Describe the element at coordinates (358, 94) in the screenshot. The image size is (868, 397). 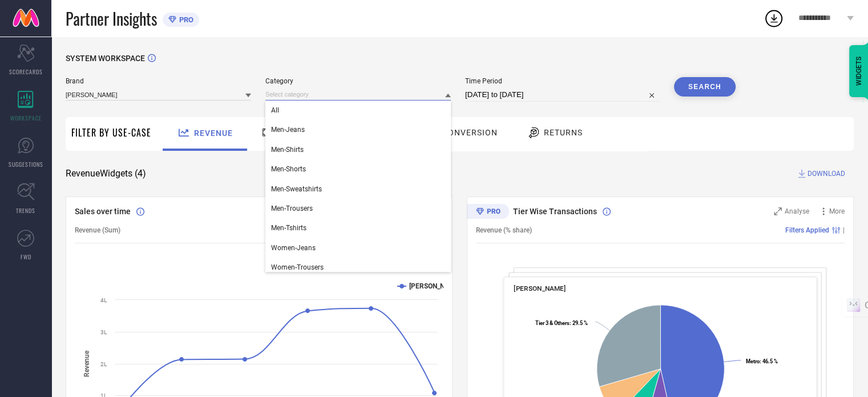
I see `input: Select category` at that location.